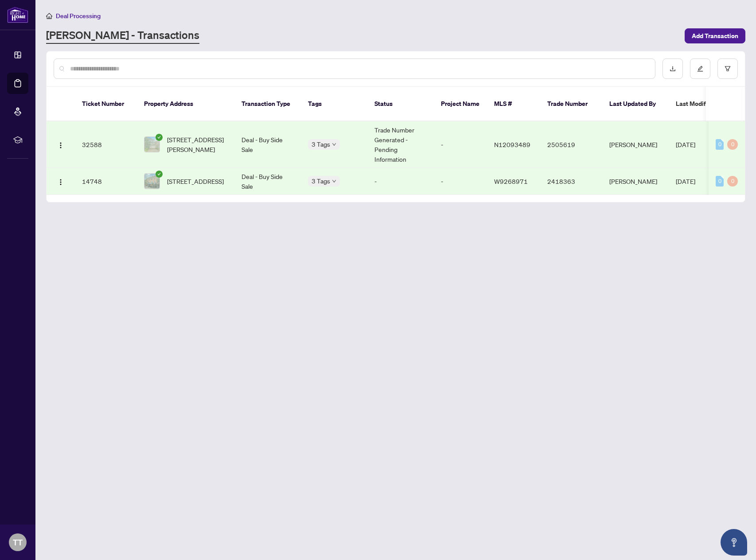 This screenshot has height=560, width=756. Describe the element at coordinates (334, 104) in the screenshot. I see `th: Tags` at that location.